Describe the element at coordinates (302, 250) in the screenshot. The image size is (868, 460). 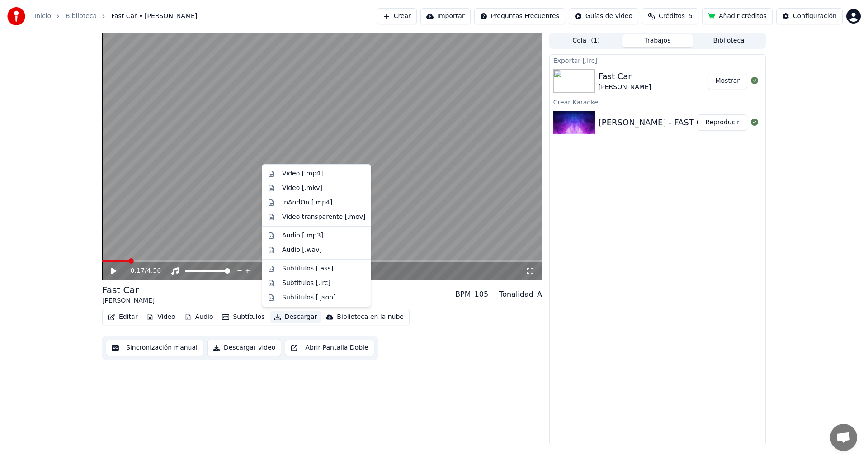
I see `div: Audio [.wav]` at that location.